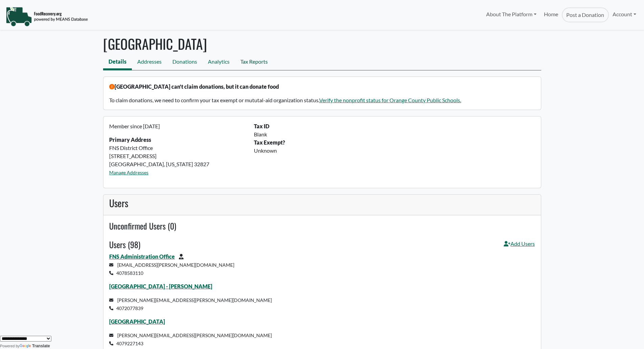 The height and width of the screenshot is (349, 644). Describe the element at coordinates (322, 100) in the screenshot. I see `p: To claim donations, we need to confirm your tax exempt or mututal-aid organization status.` at that location.